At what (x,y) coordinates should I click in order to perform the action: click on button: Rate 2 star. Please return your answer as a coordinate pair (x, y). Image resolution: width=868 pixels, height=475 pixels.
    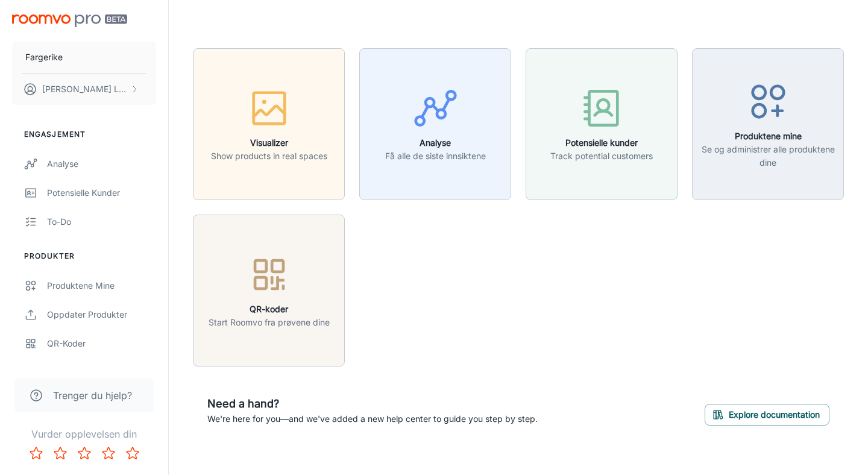
    Looking at the image, I should click on (60, 454).